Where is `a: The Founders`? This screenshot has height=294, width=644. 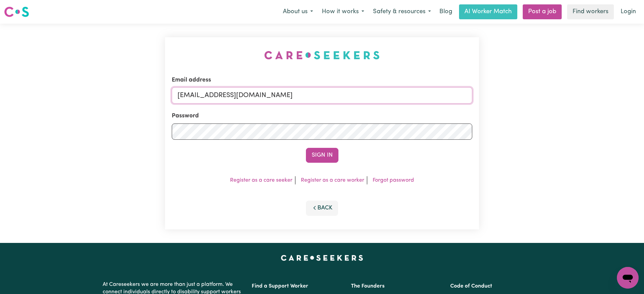
a: The Founders is located at coordinates (368, 286).